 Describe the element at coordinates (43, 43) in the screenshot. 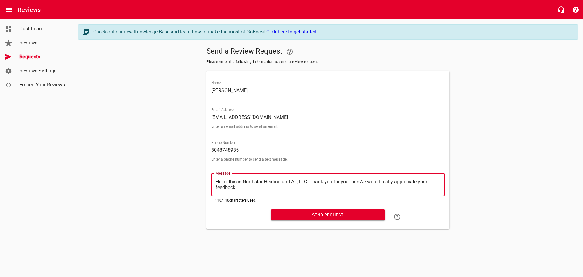

I see `span: Reviews` at that location.